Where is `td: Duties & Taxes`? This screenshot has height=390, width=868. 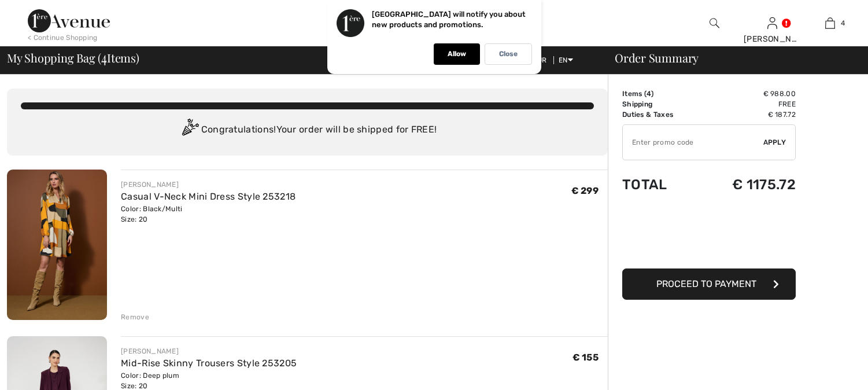
td: Duties & Taxes is located at coordinates (661, 114).